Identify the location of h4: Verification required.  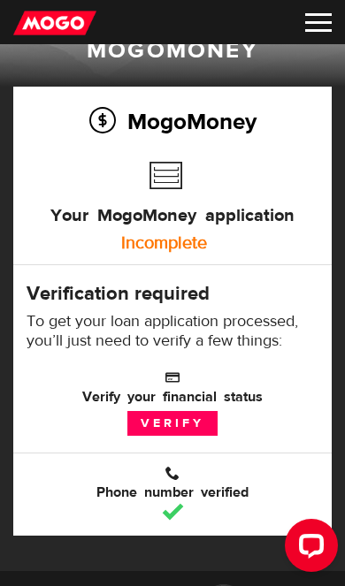
(172, 293).